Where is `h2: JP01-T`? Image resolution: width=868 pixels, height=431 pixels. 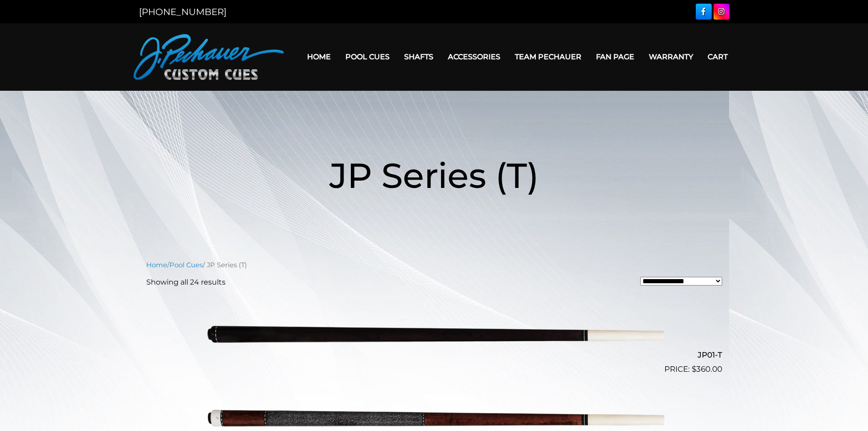 h2: JP01-T is located at coordinates (434, 355).